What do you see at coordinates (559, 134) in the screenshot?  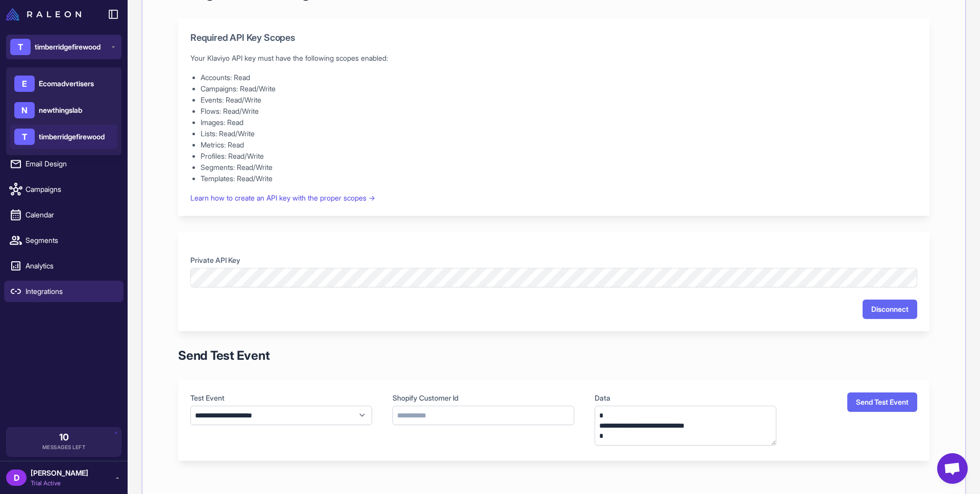 I see `li: Lists: Read/Write` at bounding box center [559, 134].